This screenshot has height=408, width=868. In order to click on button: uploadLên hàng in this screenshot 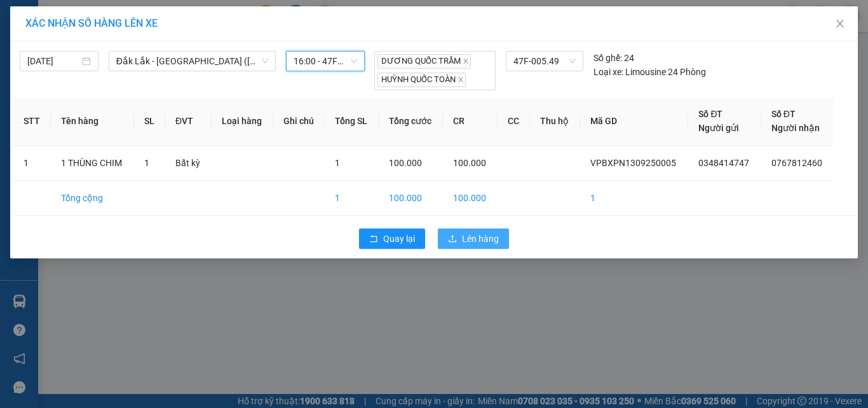, I will do `click(473, 239)`.